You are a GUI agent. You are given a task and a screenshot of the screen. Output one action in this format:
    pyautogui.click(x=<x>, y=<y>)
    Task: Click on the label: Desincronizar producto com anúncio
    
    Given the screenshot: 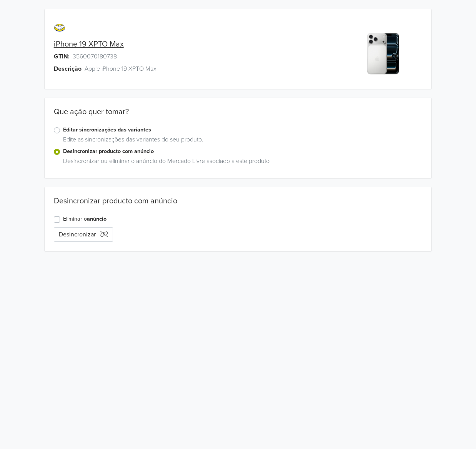 What is the action you would take?
    pyautogui.click(x=243, y=151)
    